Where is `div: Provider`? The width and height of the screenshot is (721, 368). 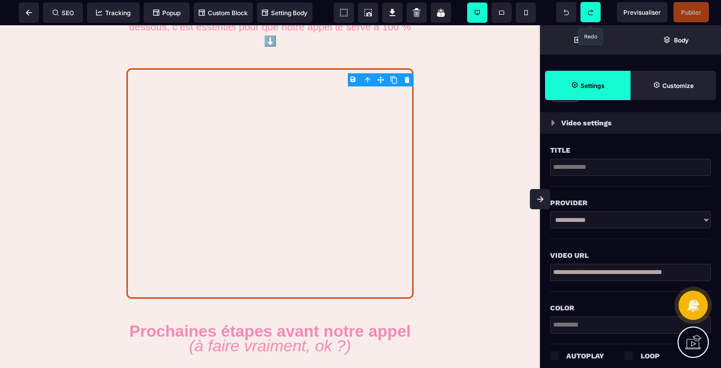 div: Provider is located at coordinates (631, 203).